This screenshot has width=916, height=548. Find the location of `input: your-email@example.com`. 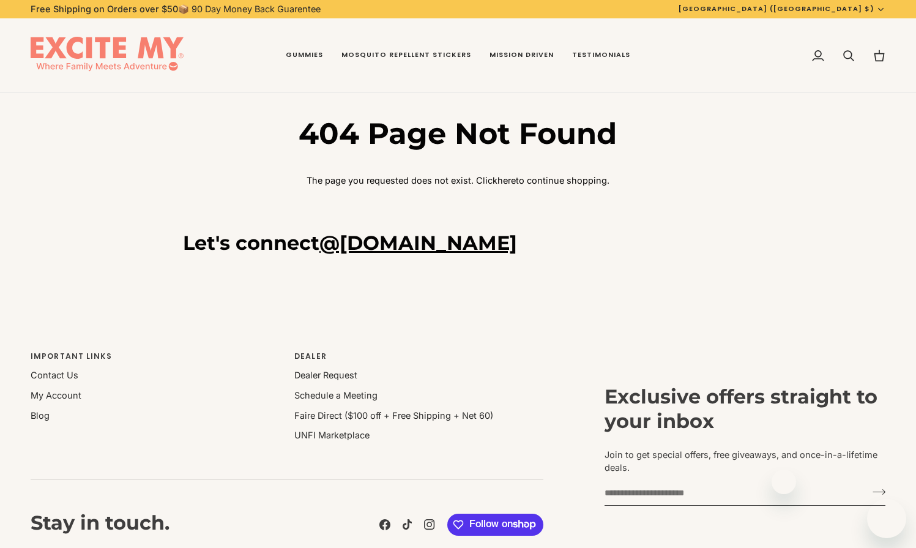

input: your-email@example.com is located at coordinates (735, 492).